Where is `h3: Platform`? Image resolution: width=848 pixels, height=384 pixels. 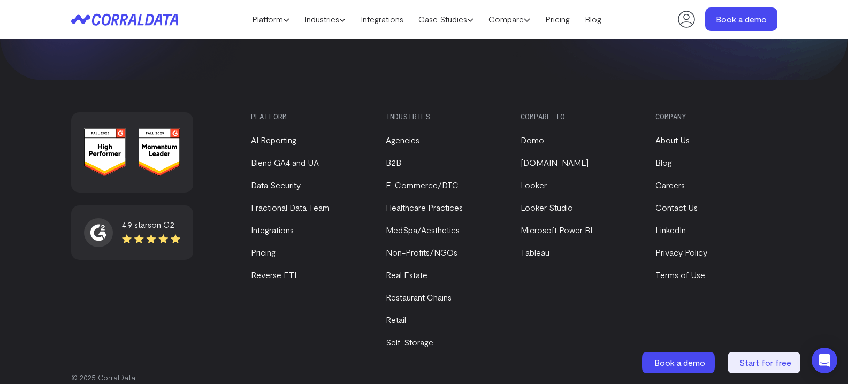 h3: Platform is located at coordinates (309, 117).